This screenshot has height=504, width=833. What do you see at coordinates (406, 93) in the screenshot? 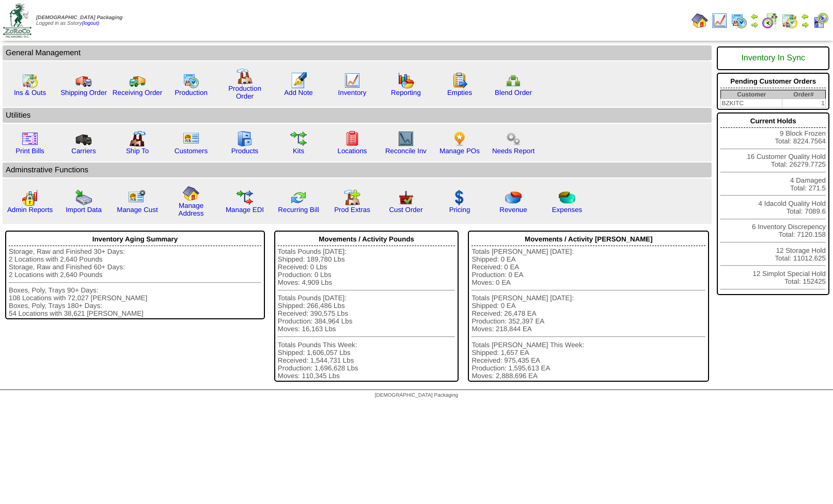
I see `a: Reporting` at bounding box center [406, 93].